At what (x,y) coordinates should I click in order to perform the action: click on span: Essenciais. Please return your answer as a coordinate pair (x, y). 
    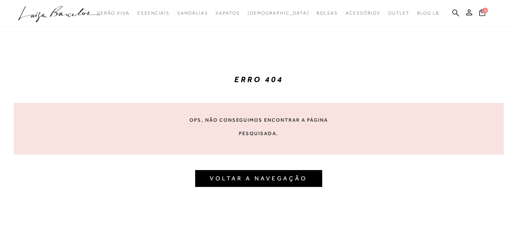
    Looking at the image, I should click on (154, 13).